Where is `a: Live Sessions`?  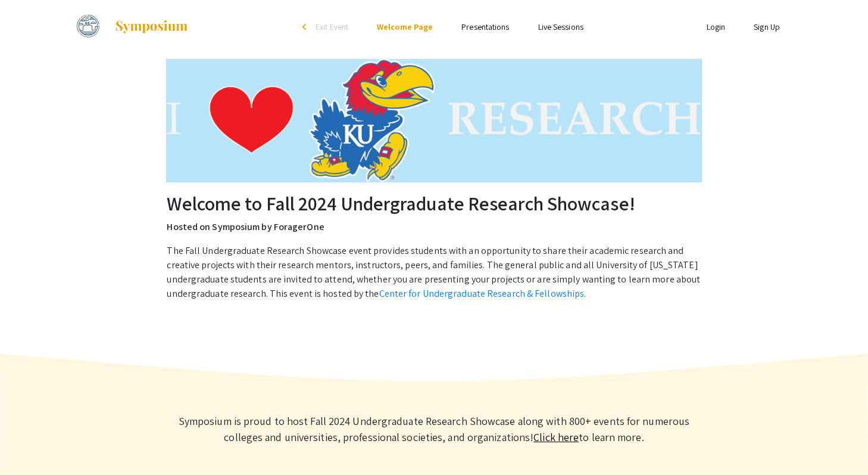 a: Live Sessions is located at coordinates (561, 27).